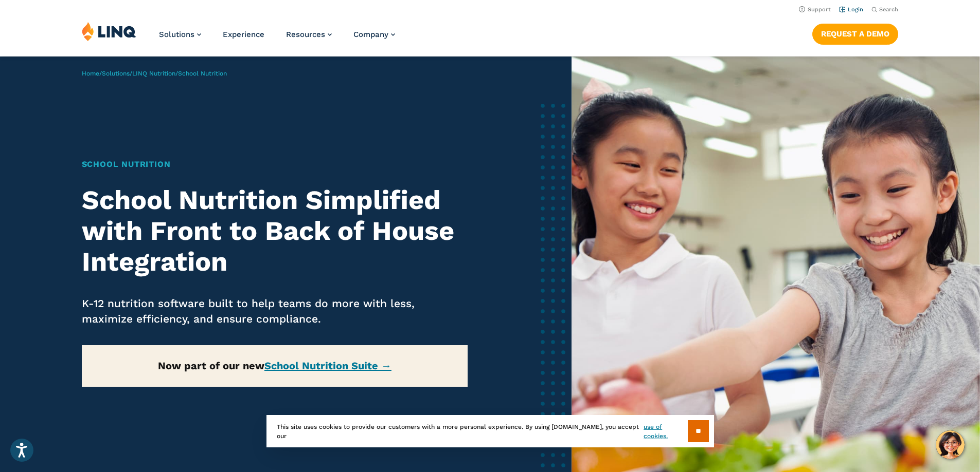  Describe the element at coordinates (855, 33) in the screenshot. I see `nav: Button Navigation` at that location.